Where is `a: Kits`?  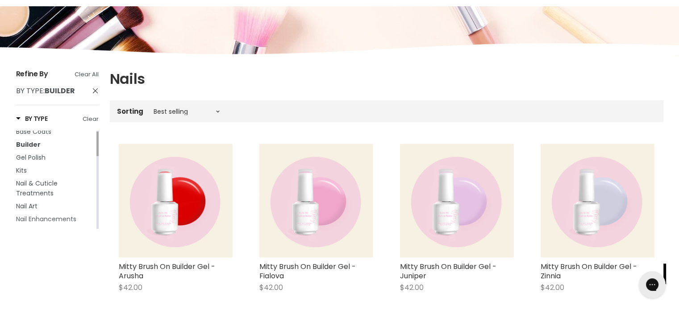
a: Kits is located at coordinates (55, 171).